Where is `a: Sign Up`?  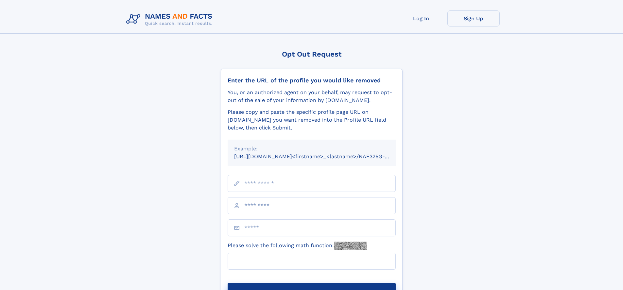
a: Sign Up is located at coordinates (474, 18).